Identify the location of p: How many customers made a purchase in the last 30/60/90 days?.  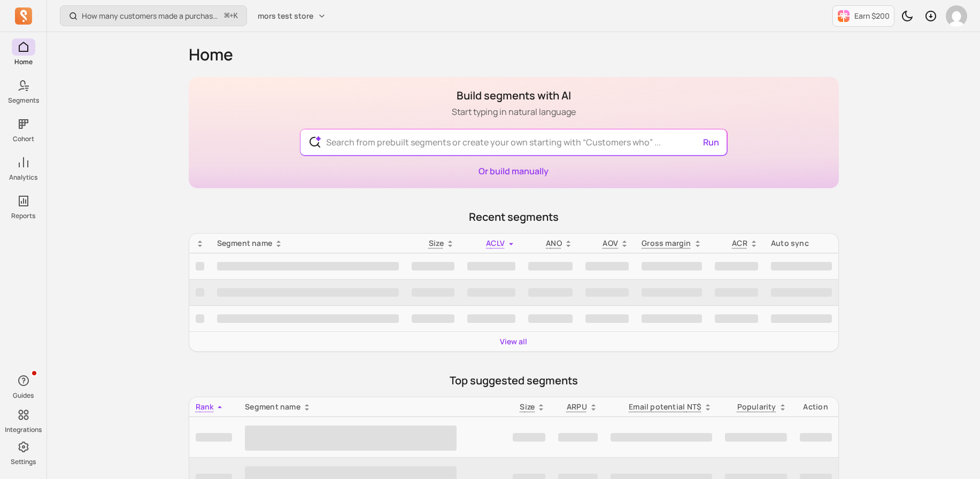
(151, 16).